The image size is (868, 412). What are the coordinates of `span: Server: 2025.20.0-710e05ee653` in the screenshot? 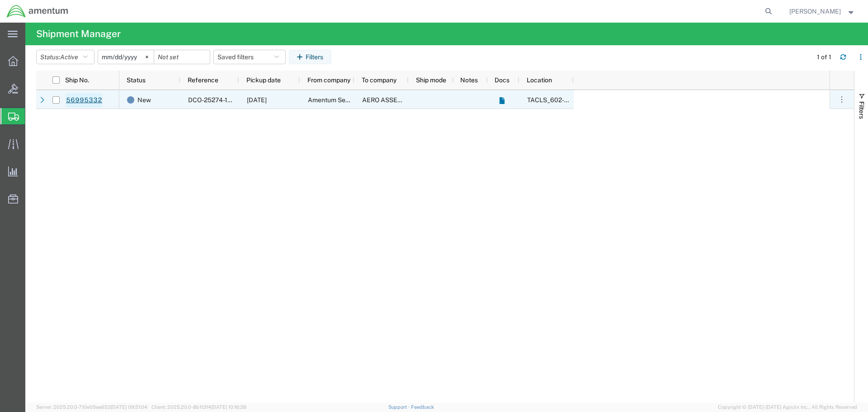 It's located at (92, 407).